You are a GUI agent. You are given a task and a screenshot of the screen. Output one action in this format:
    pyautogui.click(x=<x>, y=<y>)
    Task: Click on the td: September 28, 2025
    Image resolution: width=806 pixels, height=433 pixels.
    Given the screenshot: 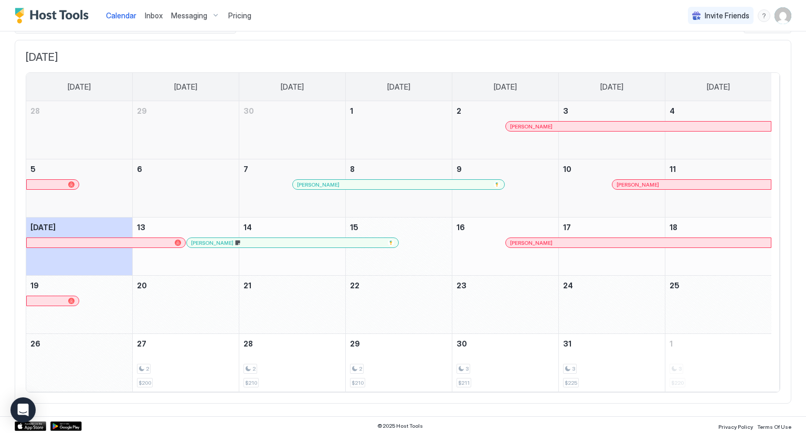 What is the action you would take?
    pyautogui.click(x=79, y=130)
    